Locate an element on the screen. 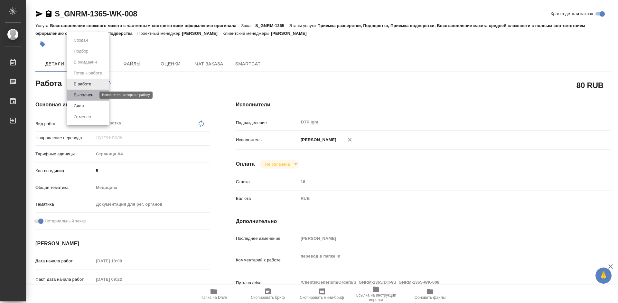  button: Сдан is located at coordinates (79, 106).